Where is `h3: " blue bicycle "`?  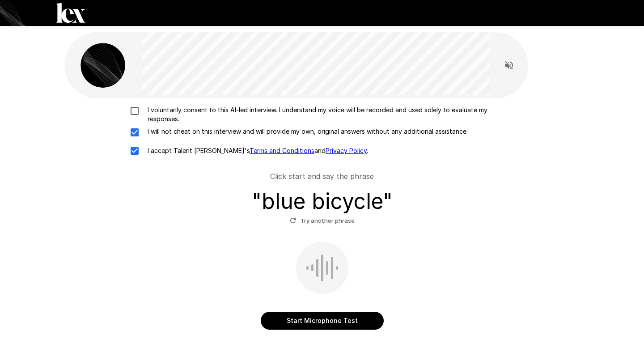
h3: " blue bicycle " is located at coordinates (322, 201).